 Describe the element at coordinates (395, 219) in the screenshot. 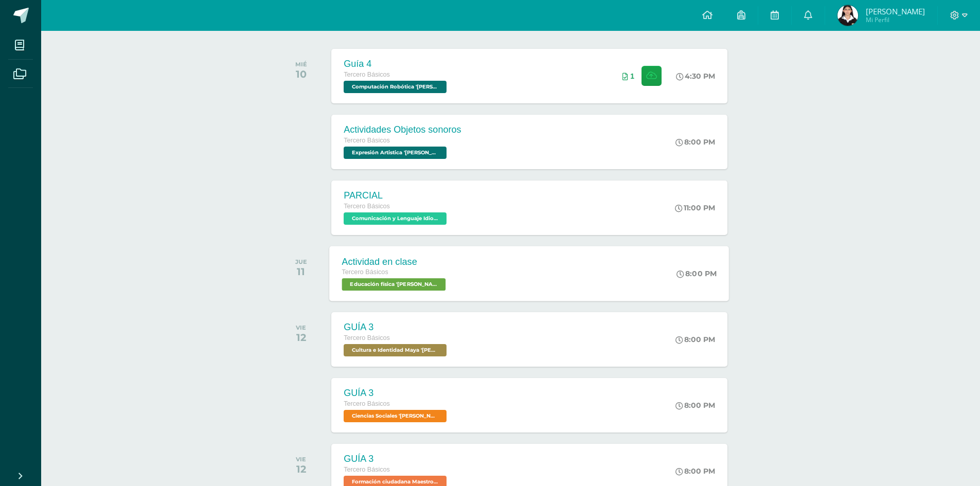

I see `span: Comunicación y Lenguaje Idioma Extranjero 'Arquimedes'` at that location.